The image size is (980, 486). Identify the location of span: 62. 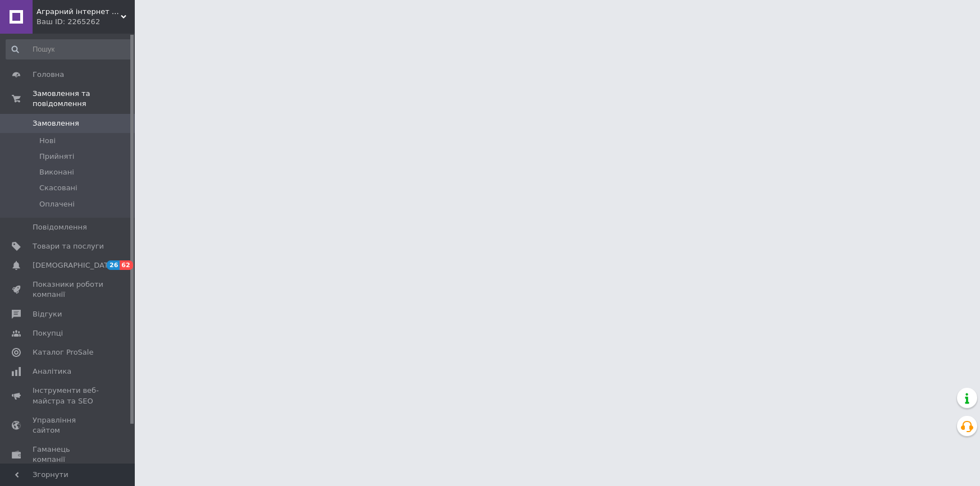
(126, 265).